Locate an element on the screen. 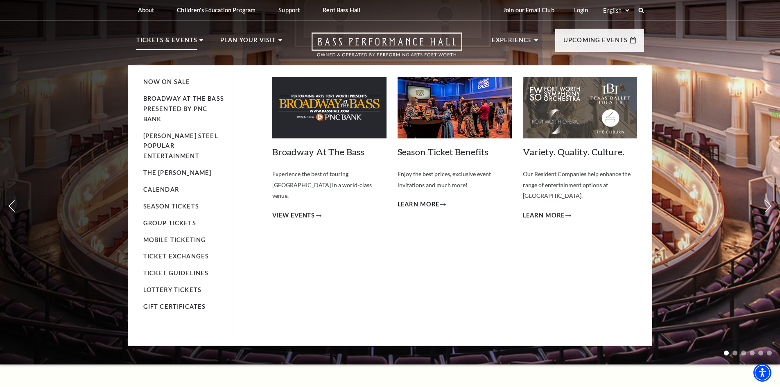  a: Calendar is located at coordinates (161, 189).